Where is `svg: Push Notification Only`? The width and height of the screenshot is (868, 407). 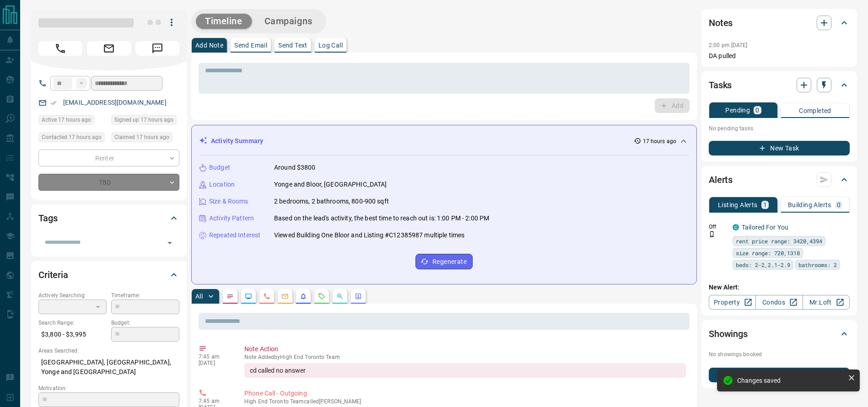
svg: Push Notification Only is located at coordinates (712, 234).